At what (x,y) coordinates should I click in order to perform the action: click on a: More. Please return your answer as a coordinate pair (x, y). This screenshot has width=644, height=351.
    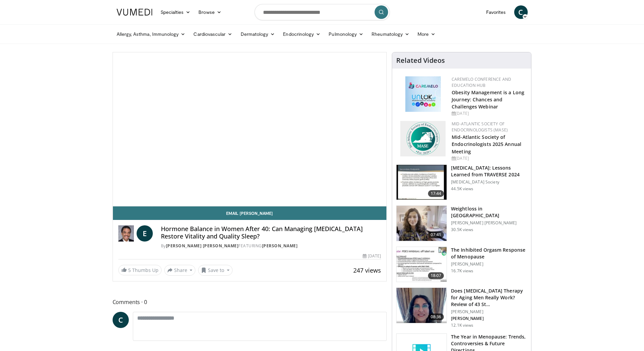
    Looking at the image, I should click on (426, 34).